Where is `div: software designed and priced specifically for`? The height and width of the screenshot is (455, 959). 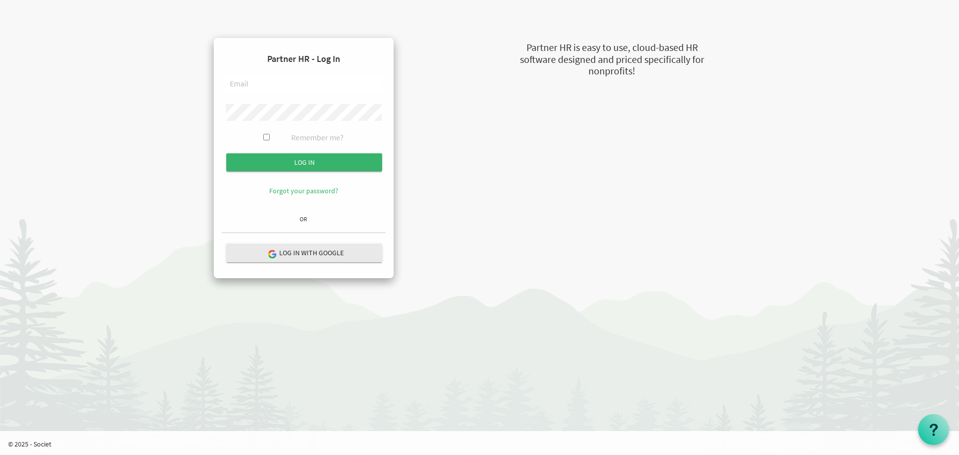
div: software designed and priced specifically for is located at coordinates (612, 59).